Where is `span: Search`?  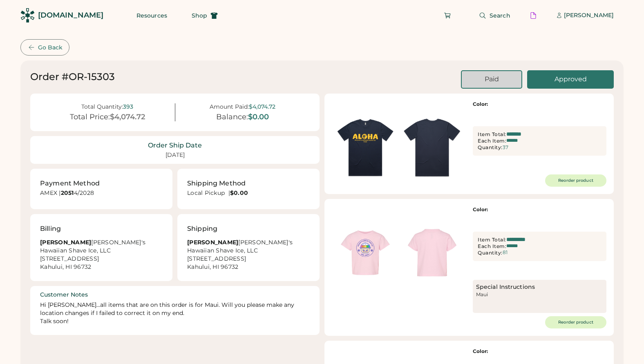 span: Search is located at coordinates (500, 15).